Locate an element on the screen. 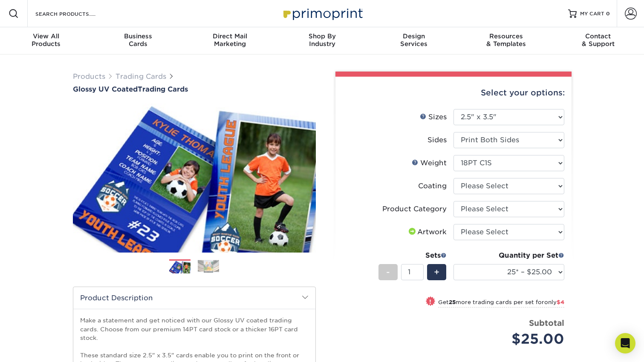 The width and height of the screenshot is (644, 362). div: Weight is located at coordinates (429, 163).